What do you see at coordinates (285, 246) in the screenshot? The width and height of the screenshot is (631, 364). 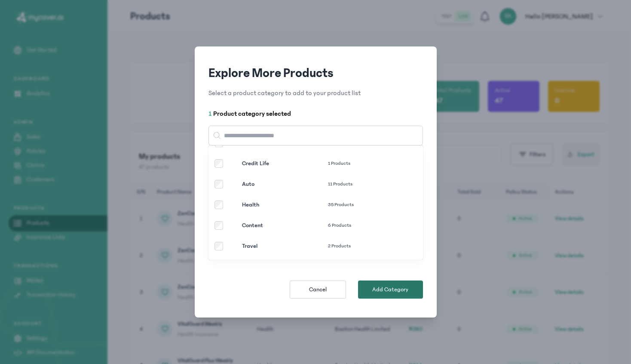 I see `p: Travel` at bounding box center [285, 246].